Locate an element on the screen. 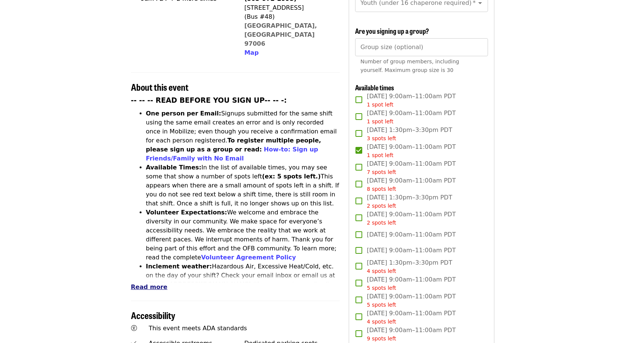 The height and width of the screenshot is (343, 625). strong: (ex: 5 spots left.) is located at coordinates (291, 176).